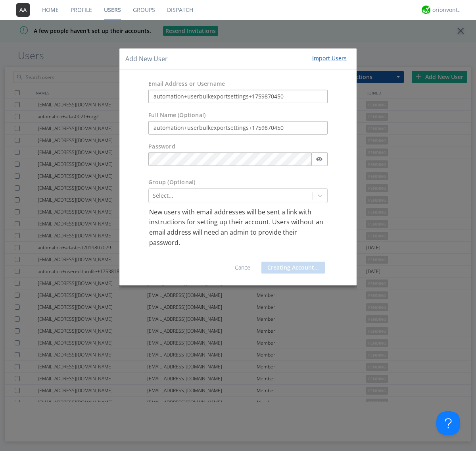  I want to click on p: New users with email addresses will be sent a link with instructions for setting up their account..., so click(238, 228).